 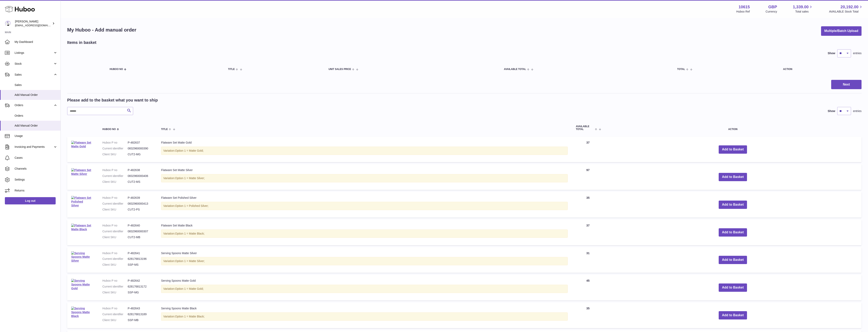 I want to click on img: Serving Spoons Matte Black, so click(x=81, y=312).